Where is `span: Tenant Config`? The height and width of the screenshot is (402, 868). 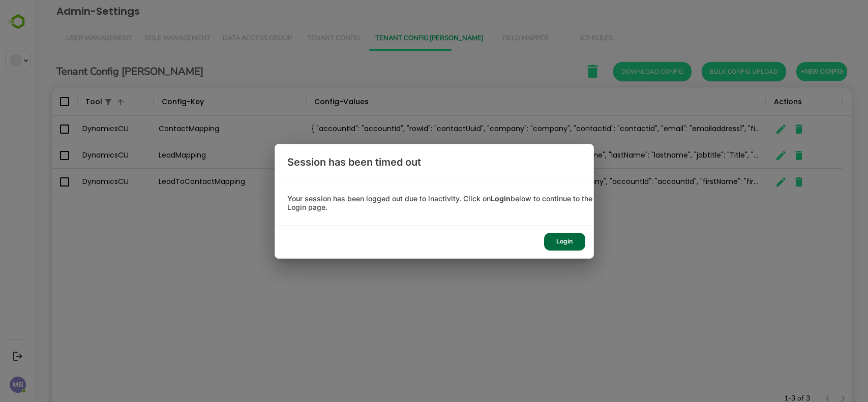 span: Tenant Config is located at coordinates (298, 38).